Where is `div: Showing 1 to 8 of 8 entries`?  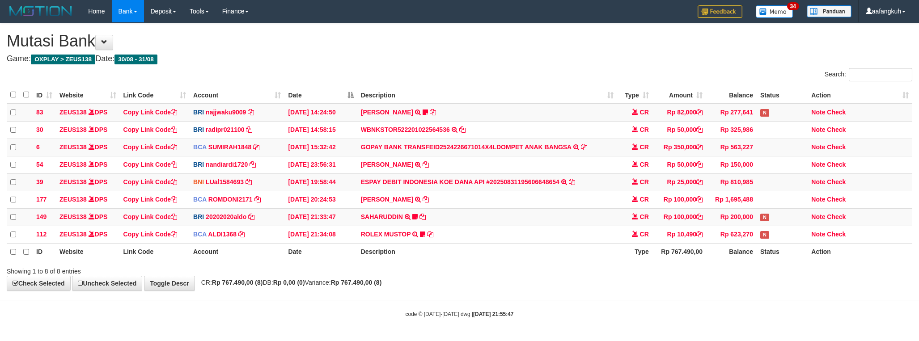 div: Showing 1 to 8 of 8 entries is located at coordinates (191, 270).